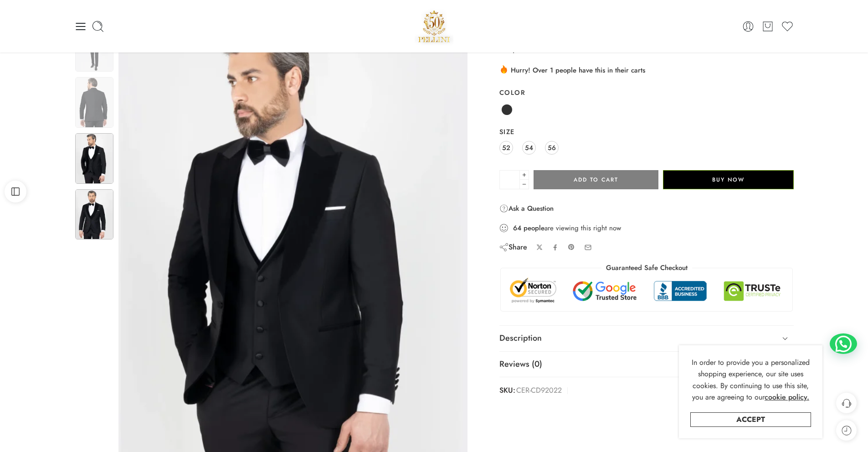 This screenshot has width=868, height=452. What do you see at coordinates (646, 290) in the screenshot?
I see `img: Trust` at bounding box center [646, 290].